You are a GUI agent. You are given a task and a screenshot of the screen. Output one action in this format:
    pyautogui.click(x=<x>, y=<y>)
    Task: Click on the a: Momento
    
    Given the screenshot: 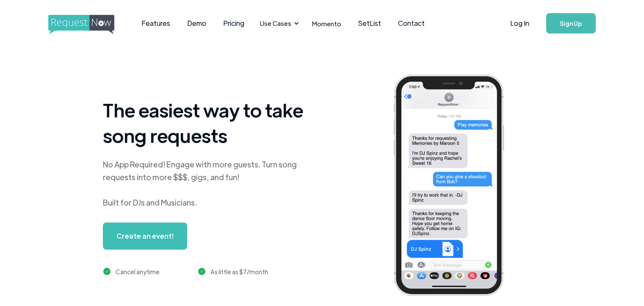 What is the action you would take?
    pyautogui.click(x=327, y=23)
    